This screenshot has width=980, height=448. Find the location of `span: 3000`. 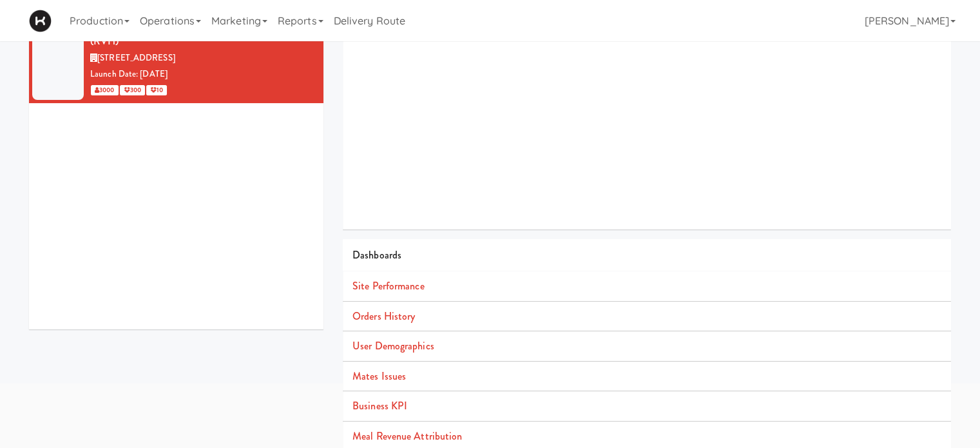

span: 3000 is located at coordinates (104, 90).